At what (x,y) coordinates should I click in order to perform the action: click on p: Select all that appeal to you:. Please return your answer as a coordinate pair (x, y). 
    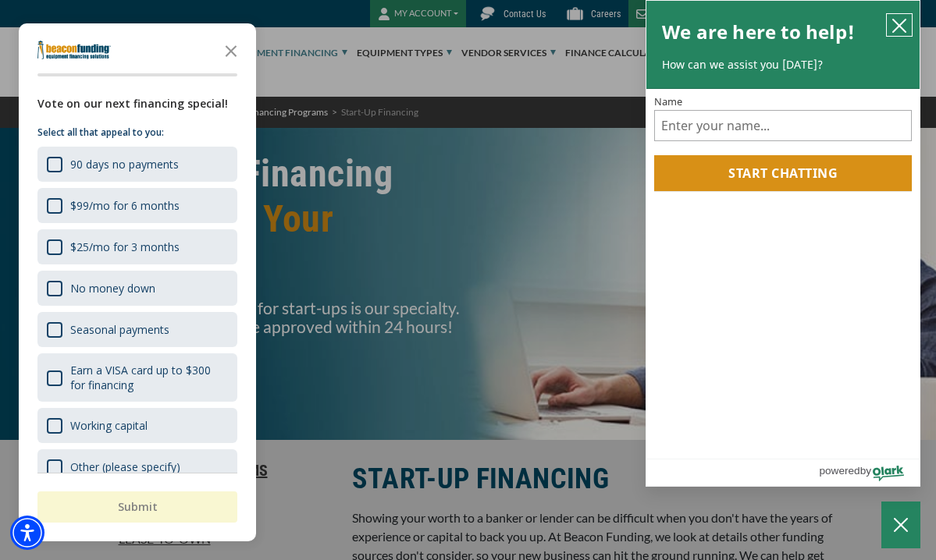
    Looking at the image, I should click on (137, 132).